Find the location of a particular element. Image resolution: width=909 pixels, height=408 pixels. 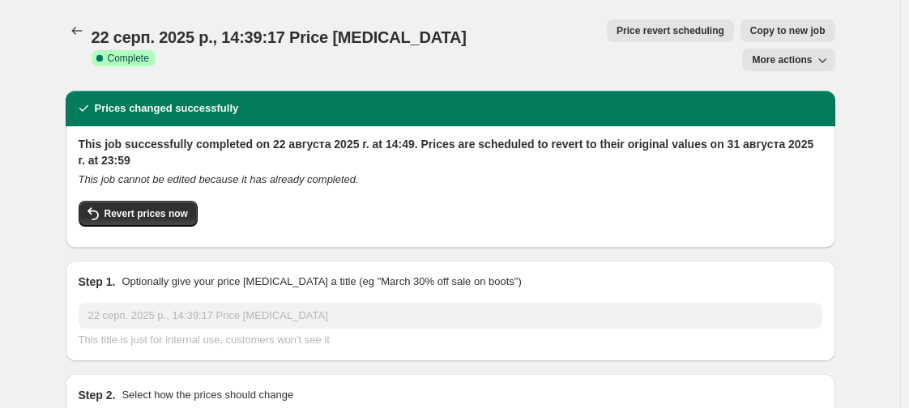

input: 30% off holiday sale is located at coordinates (450, 316).